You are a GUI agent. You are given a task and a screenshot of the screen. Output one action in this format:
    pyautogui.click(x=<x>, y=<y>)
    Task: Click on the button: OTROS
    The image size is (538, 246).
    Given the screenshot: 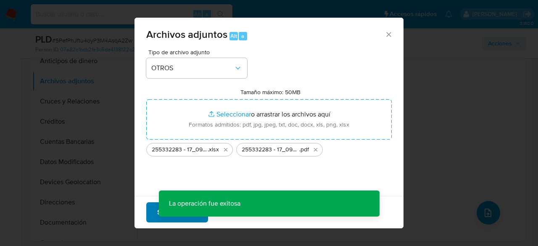 What is the action you would take?
    pyautogui.click(x=197, y=68)
    